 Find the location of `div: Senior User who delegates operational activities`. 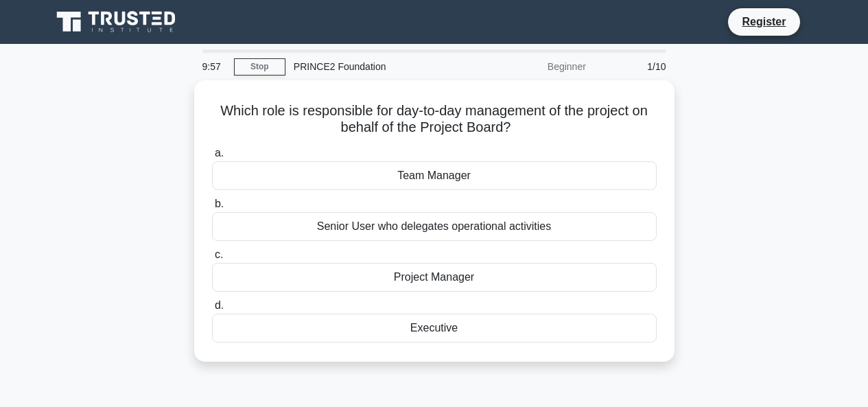

div: Senior User who delegates operational activities is located at coordinates (434, 226).